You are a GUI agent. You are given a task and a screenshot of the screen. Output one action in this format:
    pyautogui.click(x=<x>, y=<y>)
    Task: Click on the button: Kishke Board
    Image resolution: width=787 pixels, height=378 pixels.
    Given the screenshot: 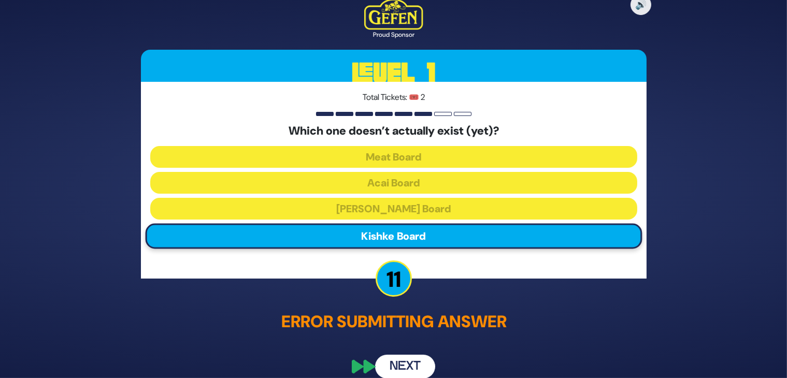 What is the action you would take?
    pyautogui.click(x=393, y=236)
    